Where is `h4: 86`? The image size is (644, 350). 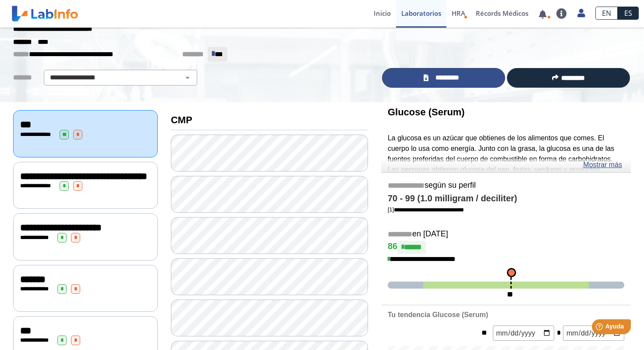
h4: 86 is located at coordinates (506, 248).